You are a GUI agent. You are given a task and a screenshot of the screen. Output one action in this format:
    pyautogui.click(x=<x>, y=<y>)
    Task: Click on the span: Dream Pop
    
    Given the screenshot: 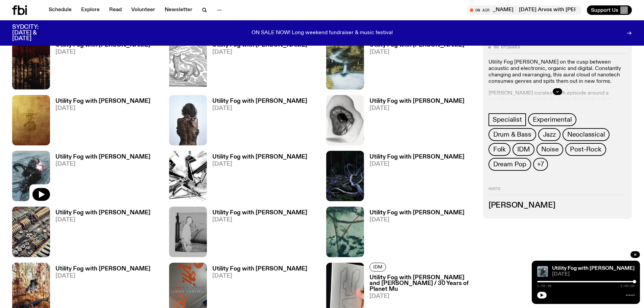 What is the action you would take?
    pyautogui.click(x=510, y=164)
    